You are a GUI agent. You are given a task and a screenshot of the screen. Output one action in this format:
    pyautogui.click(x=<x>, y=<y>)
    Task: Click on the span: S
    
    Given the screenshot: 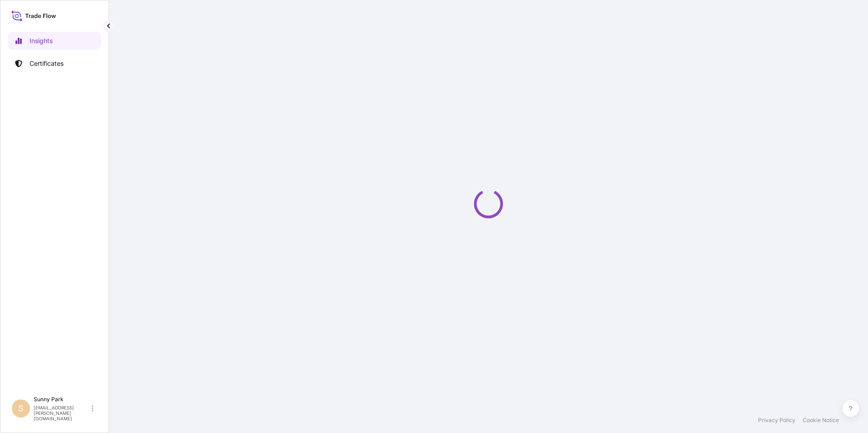 What is the action you would take?
    pyautogui.click(x=21, y=408)
    